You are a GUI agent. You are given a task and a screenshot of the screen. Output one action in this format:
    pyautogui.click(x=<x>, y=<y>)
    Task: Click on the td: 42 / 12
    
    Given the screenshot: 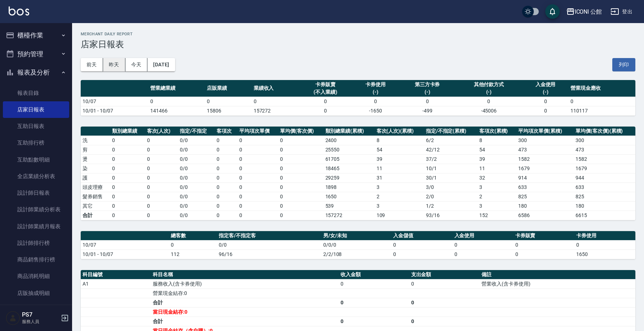 What is the action you would take?
    pyautogui.click(x=451, y=150)
    